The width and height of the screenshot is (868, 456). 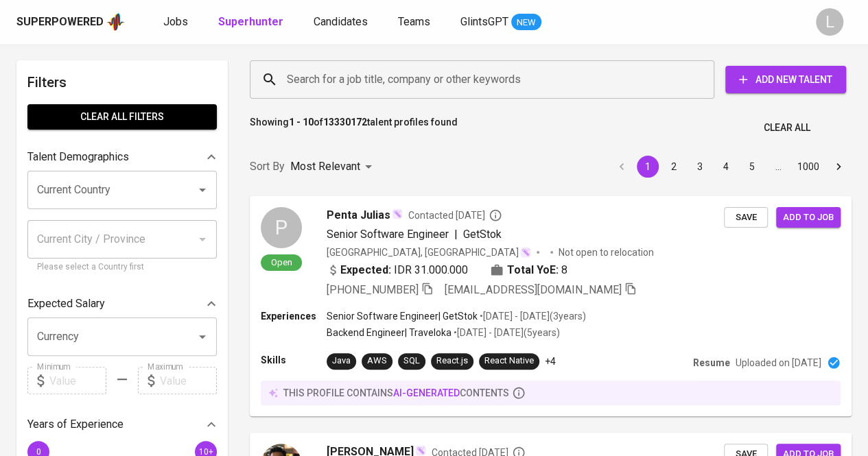 What do you see at coordinates (526, 23) in the screenshot?
I see `span: NEW` at bounding box center [526, 23].